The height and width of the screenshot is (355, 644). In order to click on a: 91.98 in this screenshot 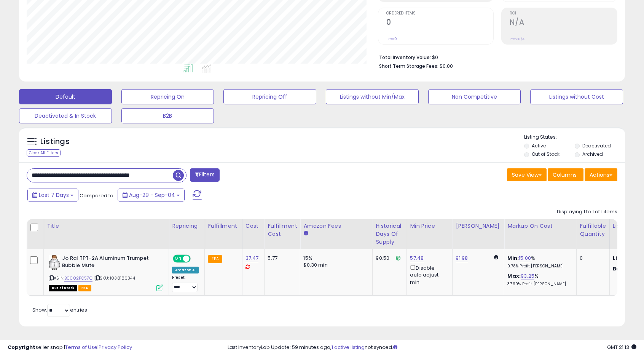, I will do `click(461, 258)`.